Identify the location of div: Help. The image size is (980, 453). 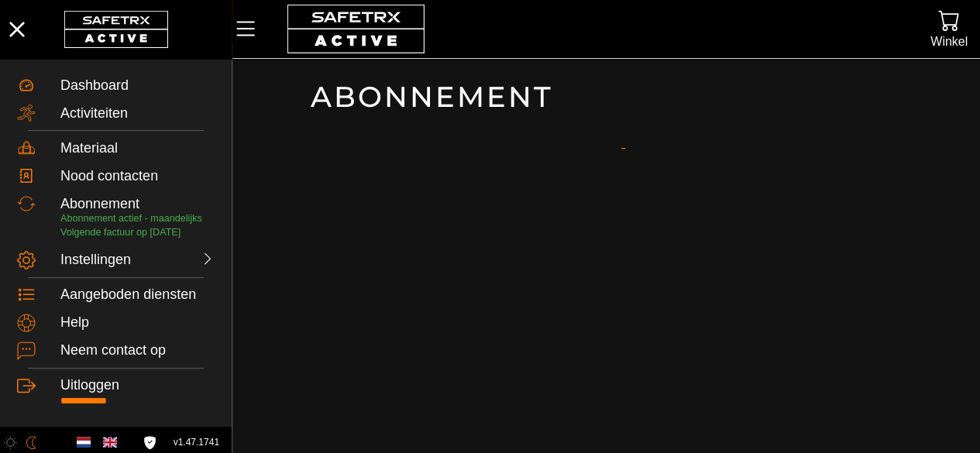
(137, 323).